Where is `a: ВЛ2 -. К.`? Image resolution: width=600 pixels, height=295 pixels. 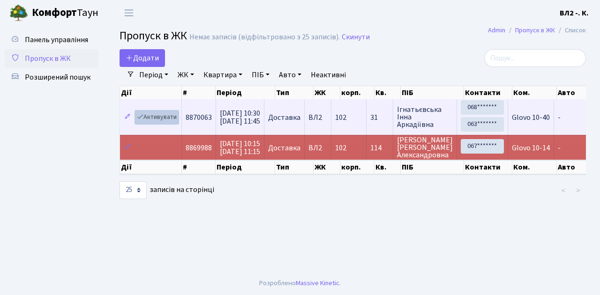
a: ВЛ2 -. К. is located at coordinates (574, 13).